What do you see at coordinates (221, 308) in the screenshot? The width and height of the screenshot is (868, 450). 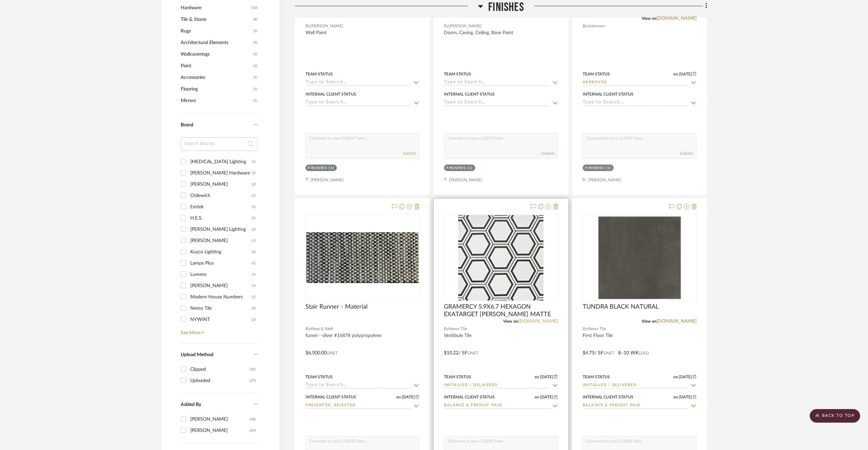 I see `div: Nemo Tile` at bounding box center [221, 308].